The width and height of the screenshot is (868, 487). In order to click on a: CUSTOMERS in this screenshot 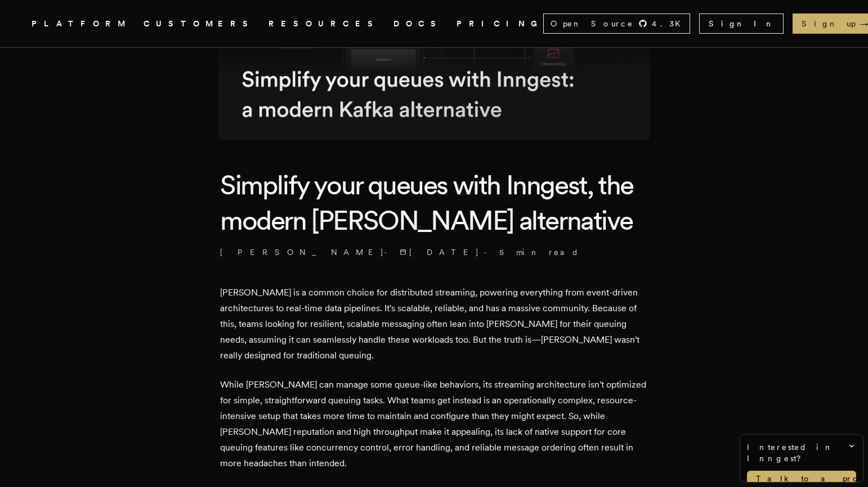, I will do `click(200, 24)`.